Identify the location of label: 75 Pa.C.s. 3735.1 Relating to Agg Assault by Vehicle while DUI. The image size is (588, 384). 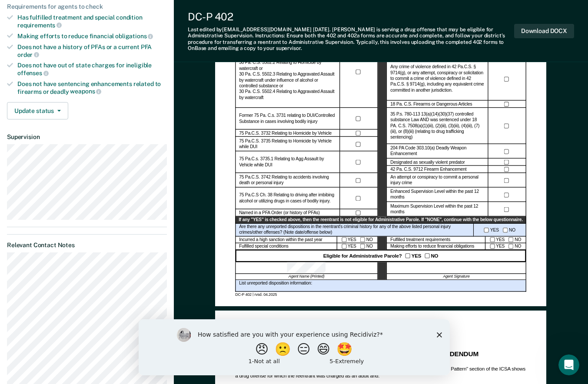
(287, 162).